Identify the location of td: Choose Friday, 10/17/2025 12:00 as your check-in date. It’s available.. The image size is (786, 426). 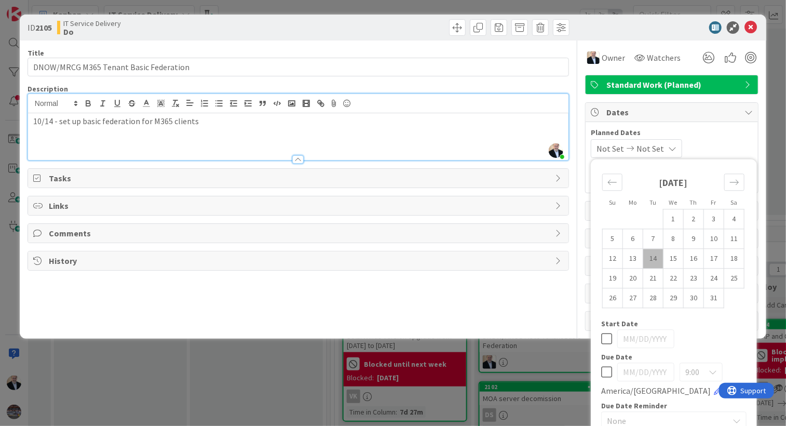
(714, 259).